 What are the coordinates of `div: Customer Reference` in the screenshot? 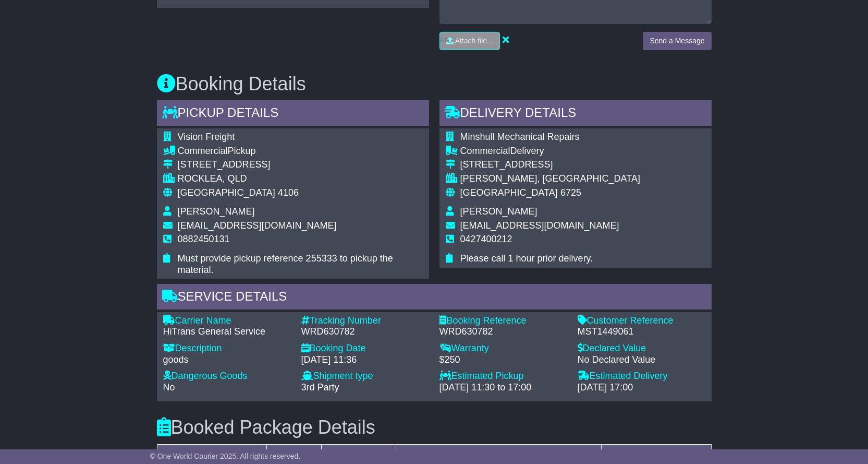 It's located at (641, 321).